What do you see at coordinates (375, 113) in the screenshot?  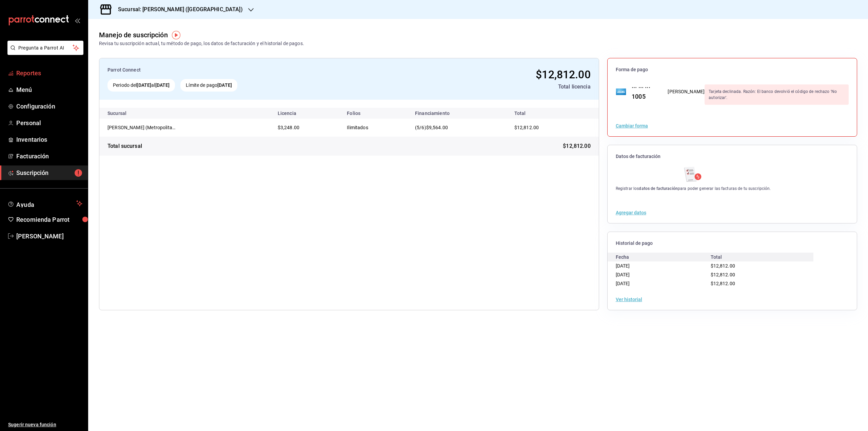 I see `th: Folios` at bounding box center [375, 113].